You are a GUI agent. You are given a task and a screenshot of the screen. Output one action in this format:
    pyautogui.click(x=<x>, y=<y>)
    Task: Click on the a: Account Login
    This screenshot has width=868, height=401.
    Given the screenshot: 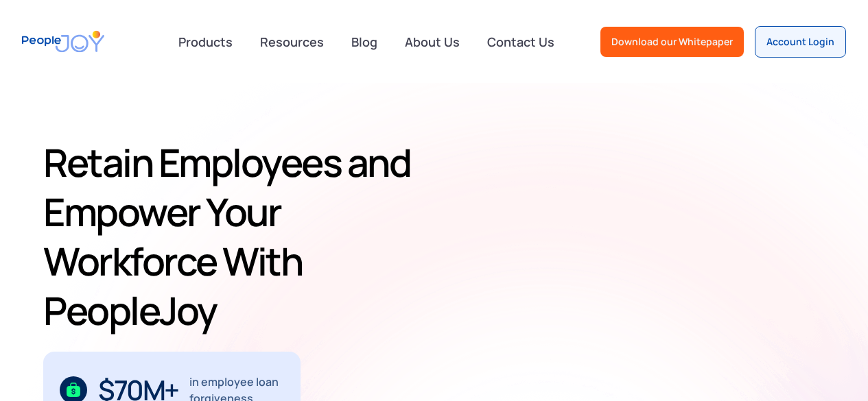 What is the action you would take?
    pyautogui.click(x=800, y=42)
    